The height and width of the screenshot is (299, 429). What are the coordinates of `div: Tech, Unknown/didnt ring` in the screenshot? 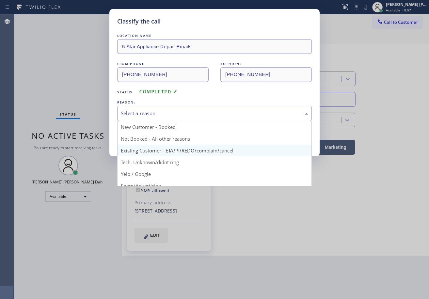 It's located at (215, 162).